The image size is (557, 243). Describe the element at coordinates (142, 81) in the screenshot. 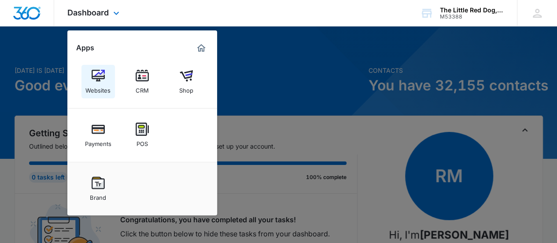

I see `a: CRM` at that location.